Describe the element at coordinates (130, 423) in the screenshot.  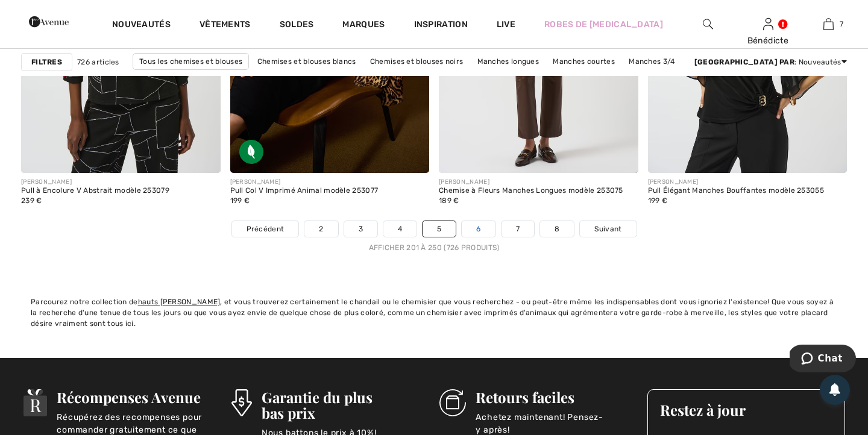
I see `p: Récupérez des recompenses pour commander gratuitement ce que vous aimez.` at that location.